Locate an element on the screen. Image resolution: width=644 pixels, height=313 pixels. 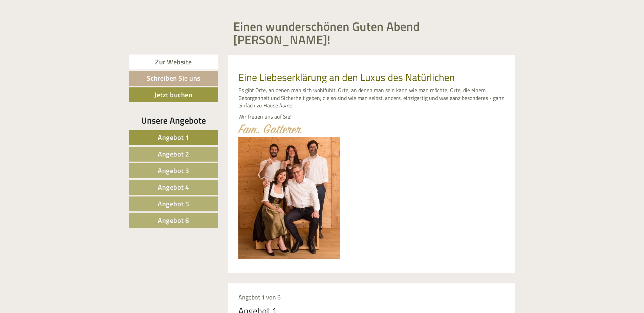
p: Es gibt Orte, an denen man sich wohlfühlt. Orte, an denen man sein kann wie man möchte; Orte, die... is located at coordinates (372, 98).